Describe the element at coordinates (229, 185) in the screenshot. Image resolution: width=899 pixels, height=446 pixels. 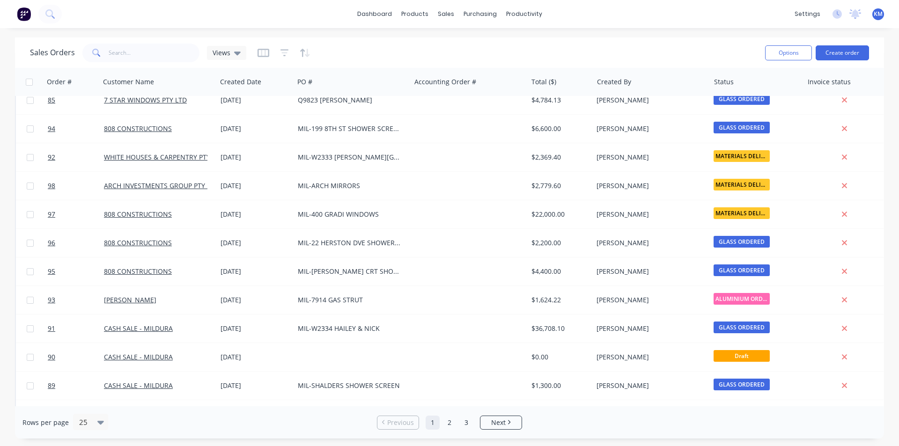
I see `a: ARCH INVESTMENTS GROUP PTY LTD - T/AS ARCH PROJECT GROUP (VIC) PTY LTD` at that location.